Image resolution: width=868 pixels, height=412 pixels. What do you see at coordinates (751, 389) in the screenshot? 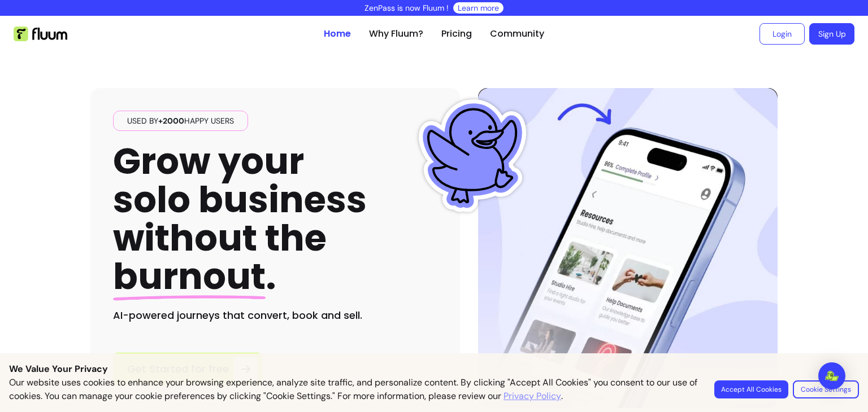
I see `button: Accept All Cookies` at bounding box center [751, 389].